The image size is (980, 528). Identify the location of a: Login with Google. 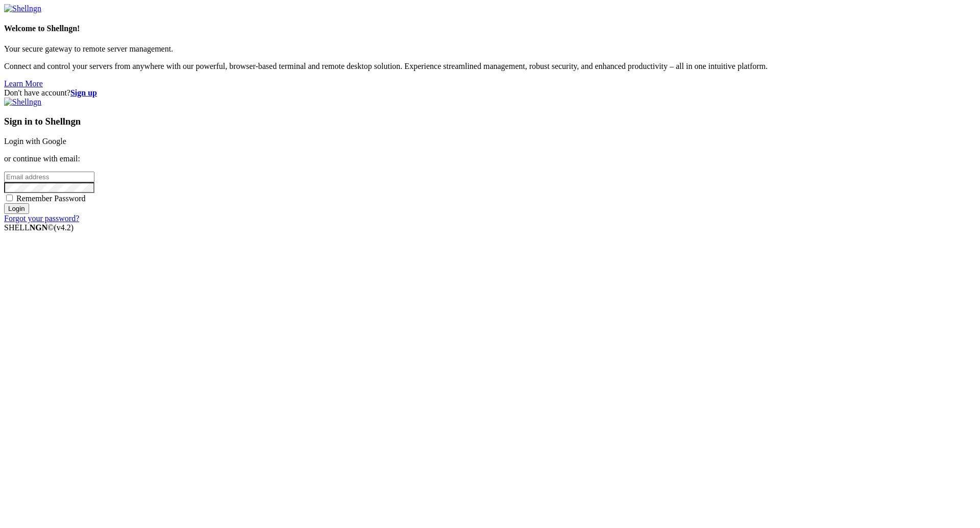
(35, 141).